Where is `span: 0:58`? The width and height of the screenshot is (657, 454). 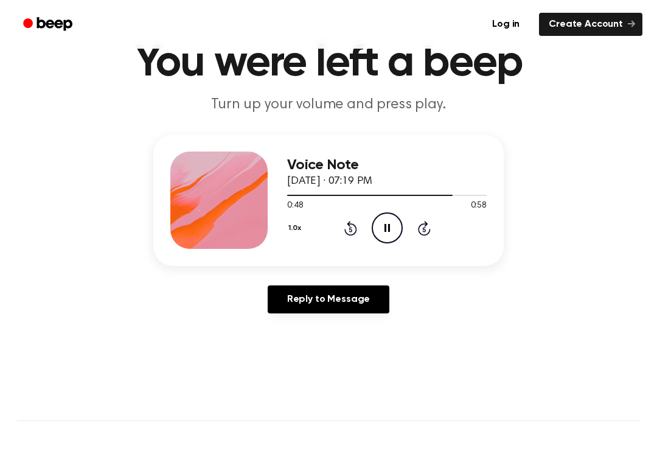
span: 0:58 is located at coordinates (479, 206).